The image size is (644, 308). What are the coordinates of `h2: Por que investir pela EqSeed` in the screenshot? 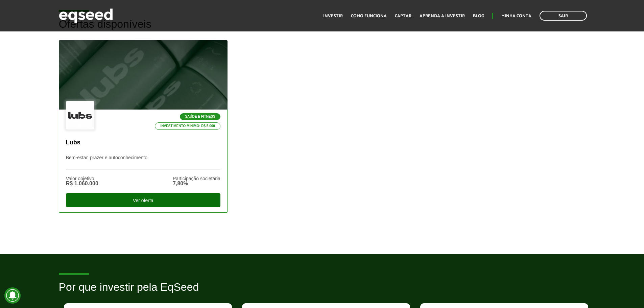 It's located at (322, 292).